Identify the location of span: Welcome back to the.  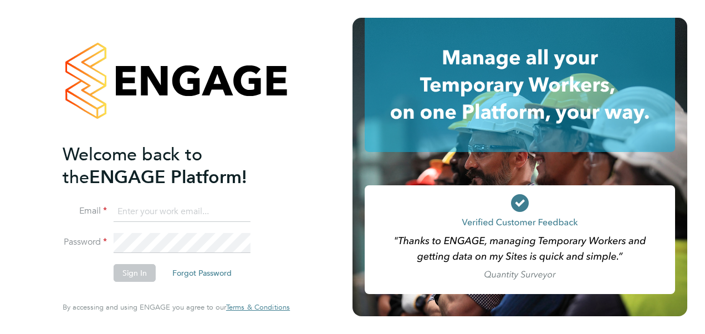
(133, 166).